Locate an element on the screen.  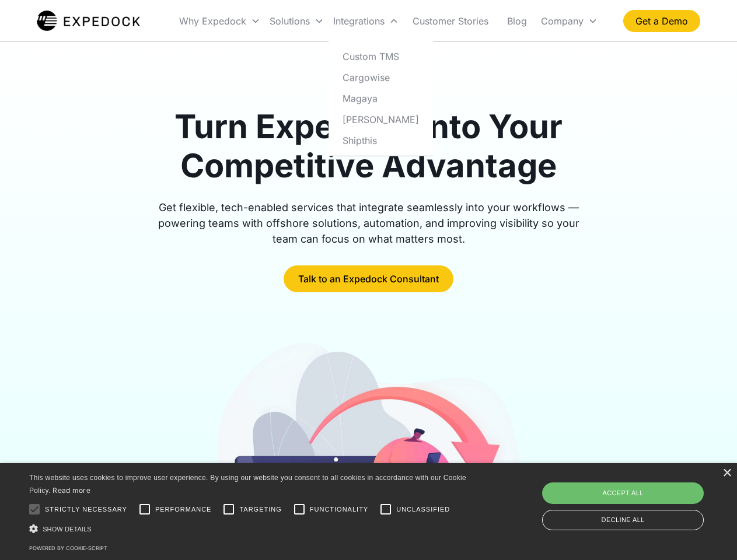
h1: Turn Expedock Into Your Competitive Advantage is located at coordinates (369, 147).